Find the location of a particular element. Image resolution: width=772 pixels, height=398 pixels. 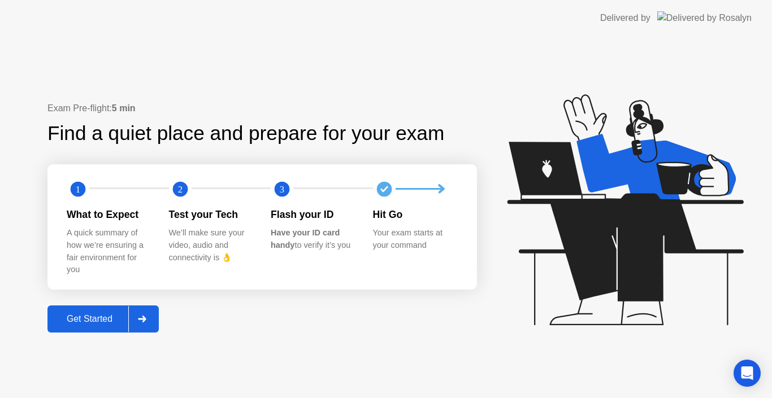

div: What to Expect is located at coordinates (109, 215).